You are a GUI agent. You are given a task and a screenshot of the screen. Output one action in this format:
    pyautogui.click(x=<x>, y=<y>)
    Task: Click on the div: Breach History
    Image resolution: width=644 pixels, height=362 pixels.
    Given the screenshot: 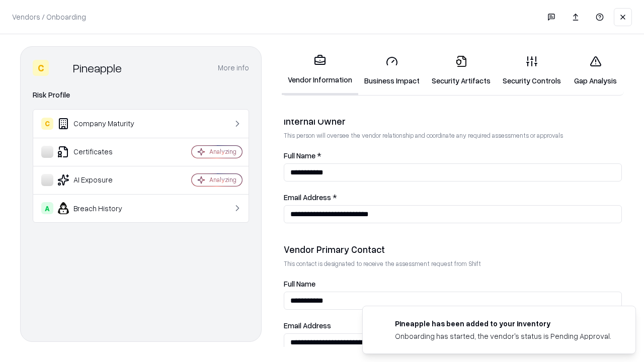 What is the action you would take?
    pyautogui.click(x=101, y=208)
    